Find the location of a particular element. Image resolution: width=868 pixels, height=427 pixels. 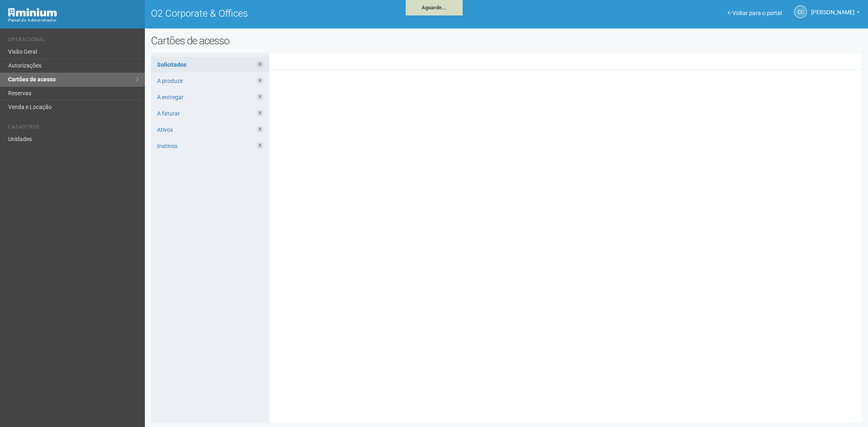

img: Minium is located at coordinates (32, 12).